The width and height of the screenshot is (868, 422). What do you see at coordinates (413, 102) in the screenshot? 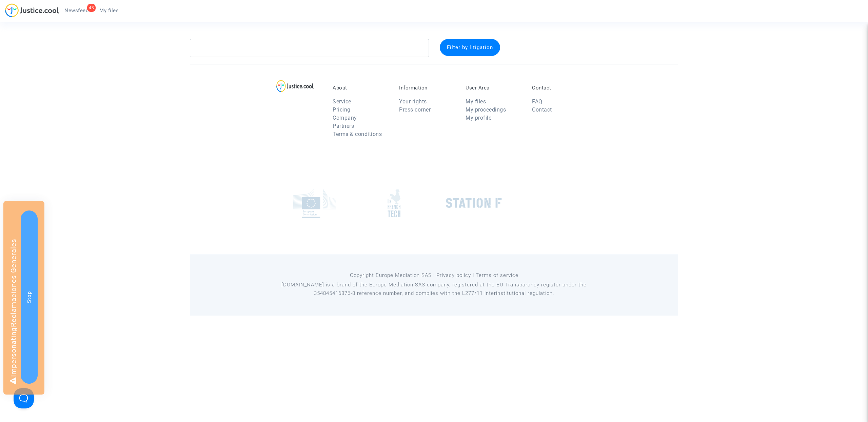
I see `a: Your rights` at bounding box center [413, 102].